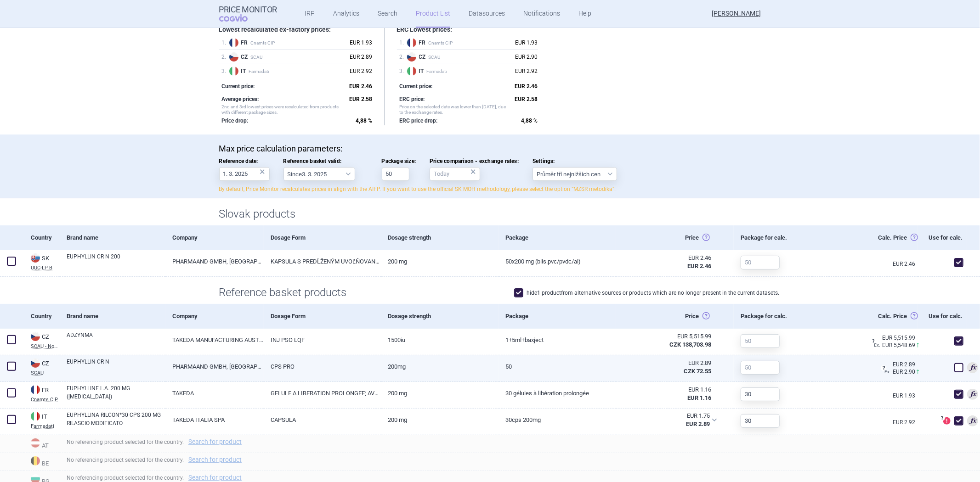  Describe the element at coordinates (240, 99) in the screenshot. I see `strong: Average prices:` at that location.